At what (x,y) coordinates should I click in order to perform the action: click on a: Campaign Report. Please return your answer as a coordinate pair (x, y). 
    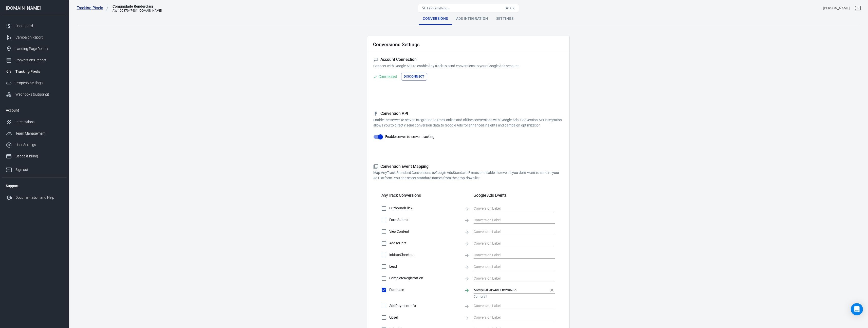
    Looking at the image, I should click on (34, 37).